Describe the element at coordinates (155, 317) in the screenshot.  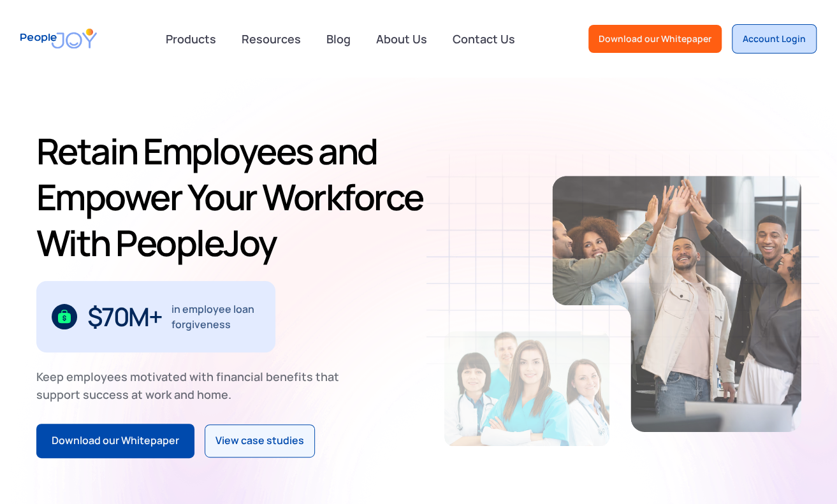
I see `div: 1 / 3` at that location.